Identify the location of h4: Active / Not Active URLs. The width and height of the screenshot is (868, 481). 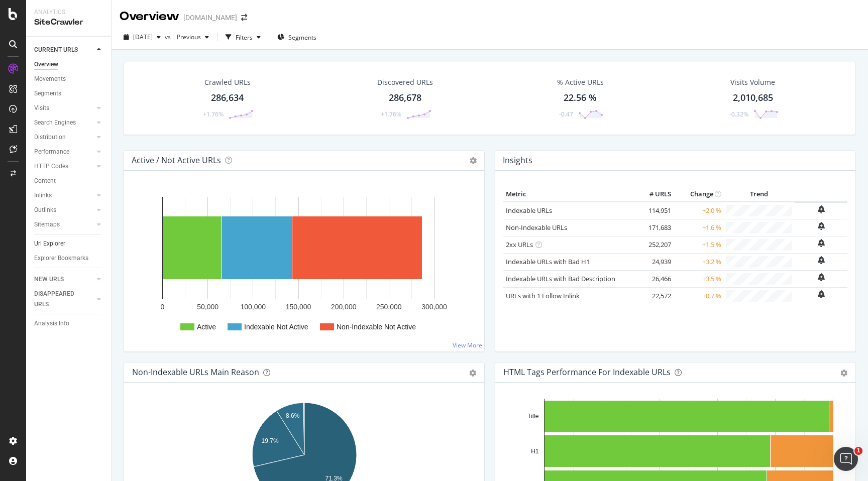
(176, 160).